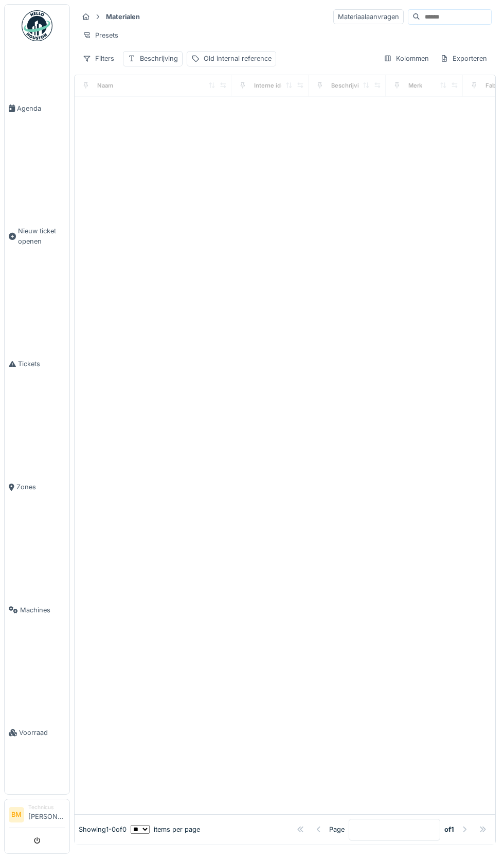 The width and height of the screenshot is (504, 858). What do you see at coordinates (42, 732) in the screenshot?
I see `span: Voorraad` at bounding box center [42, 732].